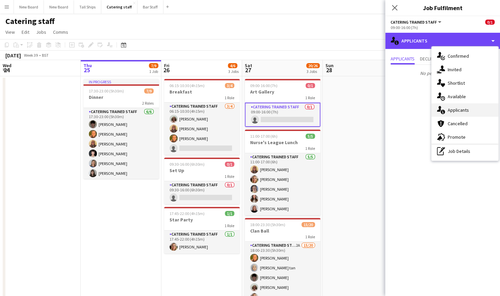 The image size is (500, 296). I want to click on div: In progress17:30-23:00 (5h30m)7/9Dinner2 RolesCatering trained staff6/617:30-23:00 (5h30m)[PERSON..., so click(121, 129).